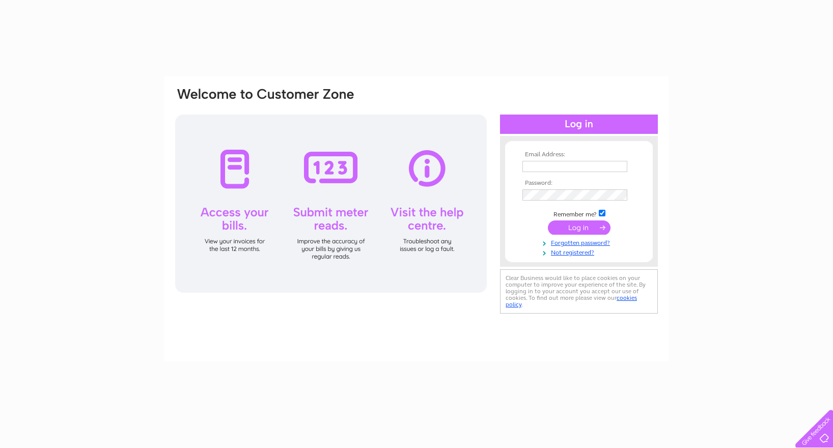 The height and width of the screenshot is (448, 833). I want to click on input: Submit, so click(579, 228).